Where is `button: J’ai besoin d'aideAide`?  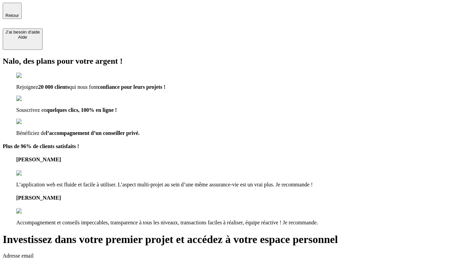 button: J’ai besoin d'aideAide is located at coordinates (23, 39).